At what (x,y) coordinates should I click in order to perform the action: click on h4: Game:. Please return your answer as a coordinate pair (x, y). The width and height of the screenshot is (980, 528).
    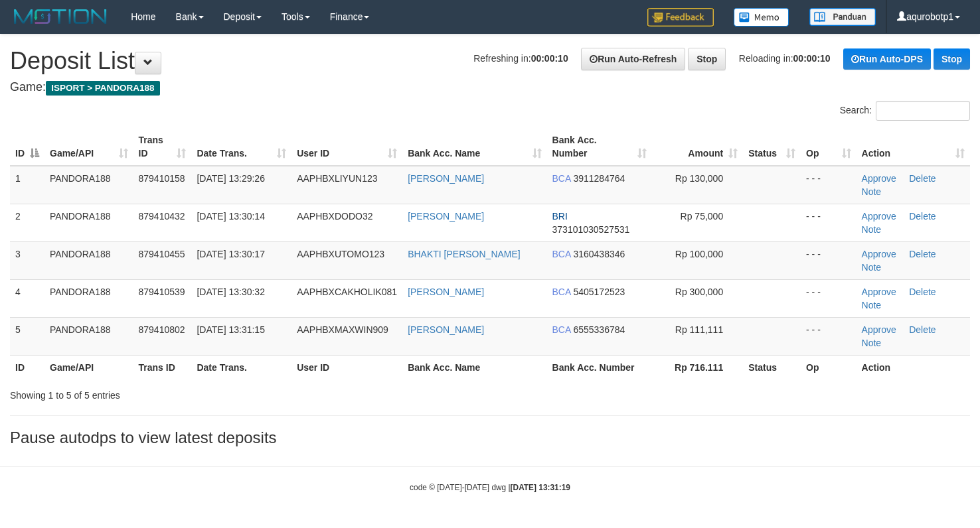
    Looking at the image, I should click on (490, 88).